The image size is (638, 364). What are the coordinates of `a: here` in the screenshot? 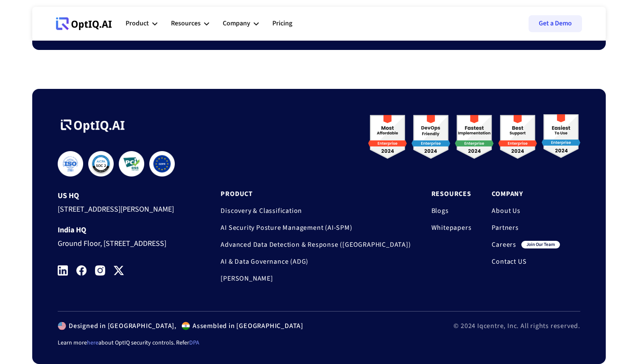 It's located at (92, 343).